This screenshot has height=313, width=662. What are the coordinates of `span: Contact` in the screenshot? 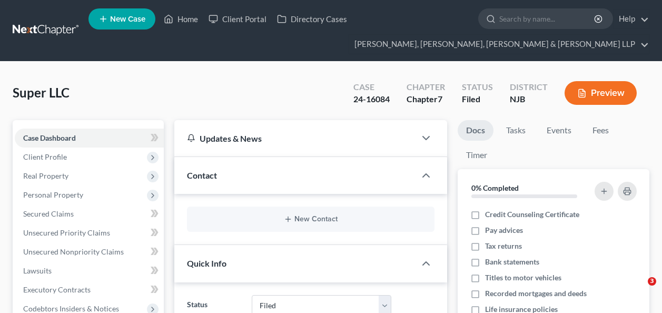 It's located at (202, 175).